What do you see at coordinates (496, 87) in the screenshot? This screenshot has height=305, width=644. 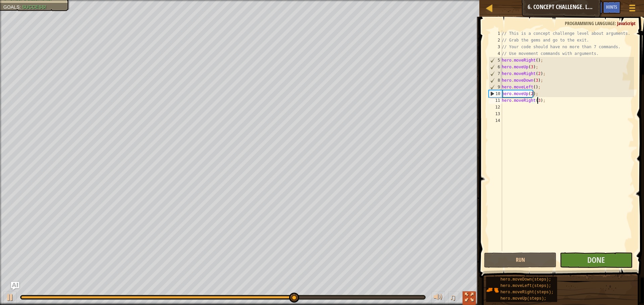 I see `div: 9` at bounding box center [496, 87].